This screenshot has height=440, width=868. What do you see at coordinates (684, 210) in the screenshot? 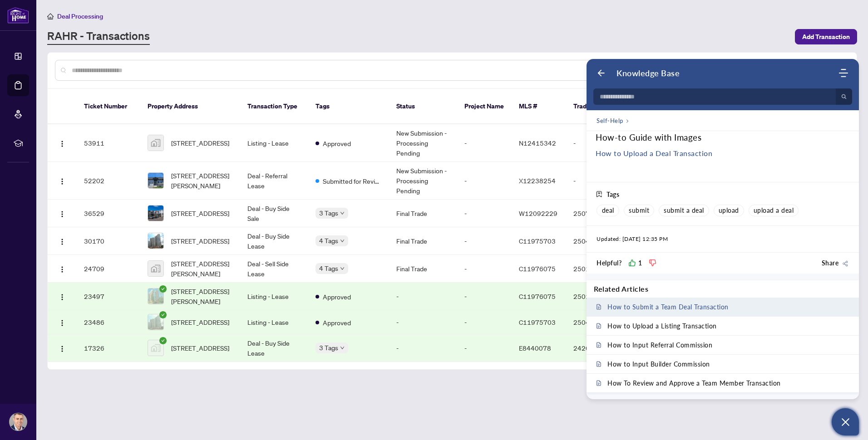
I see `div: submit a deal` at bounding box center [684, 210].